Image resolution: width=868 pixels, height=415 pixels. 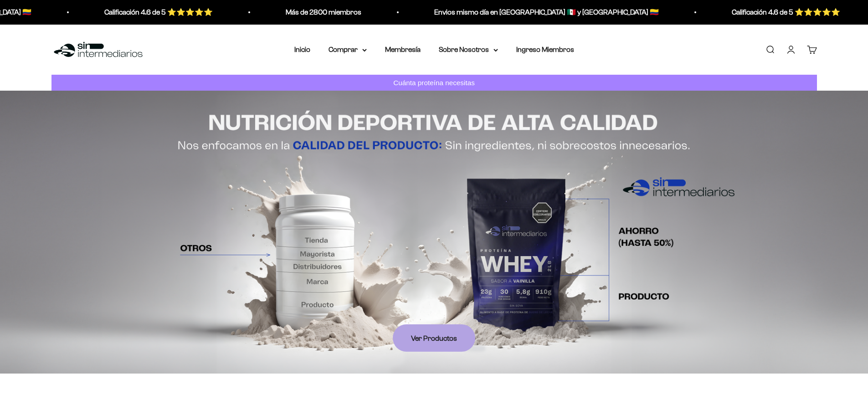 What do you see at coordinates (348, 50) in the screenshot?
I see `summary: Comprar` at bounding box center [348, 50].